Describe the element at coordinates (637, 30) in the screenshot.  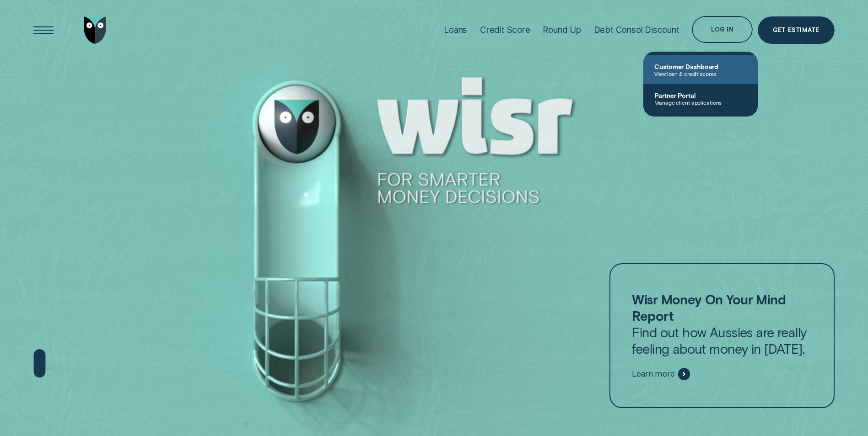
I see `div: Debt Consol Discount` at that location.